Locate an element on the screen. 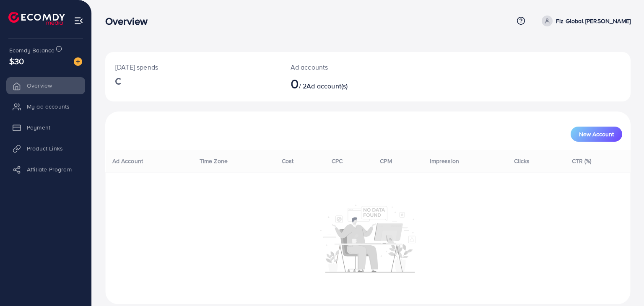 Image resolution: width=644 pixels, height=306 pixels. img: menu is located at coordinates (79, 20).